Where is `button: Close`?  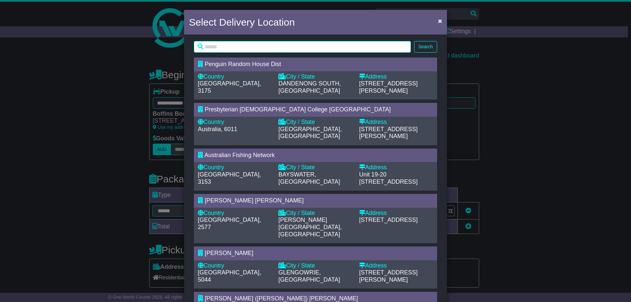
button: Close is located at coordinates (440, 21).